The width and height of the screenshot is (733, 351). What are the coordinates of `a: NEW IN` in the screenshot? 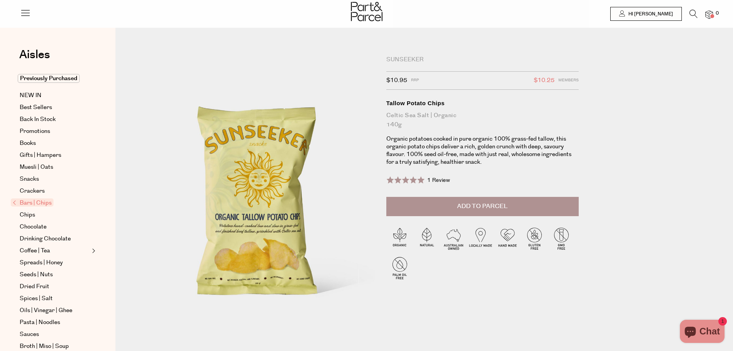 It's located at (55, 95).